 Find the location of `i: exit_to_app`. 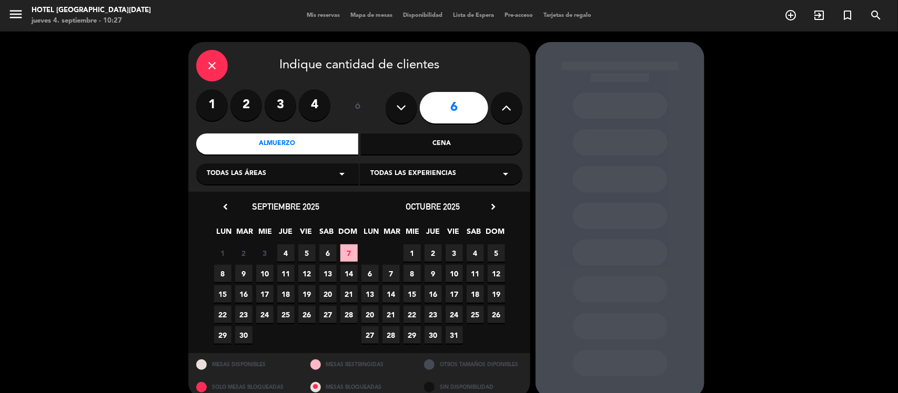

i: exit_to_app is located at coordinates (819, 15).